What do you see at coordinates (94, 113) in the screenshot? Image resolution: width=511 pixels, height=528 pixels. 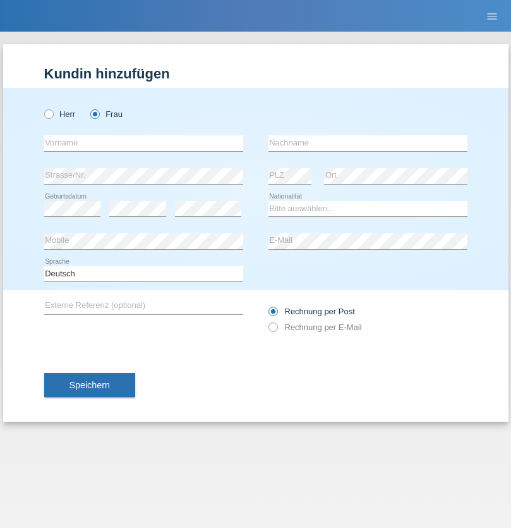 I see `input: Frau` at bounding box center [94, 113].